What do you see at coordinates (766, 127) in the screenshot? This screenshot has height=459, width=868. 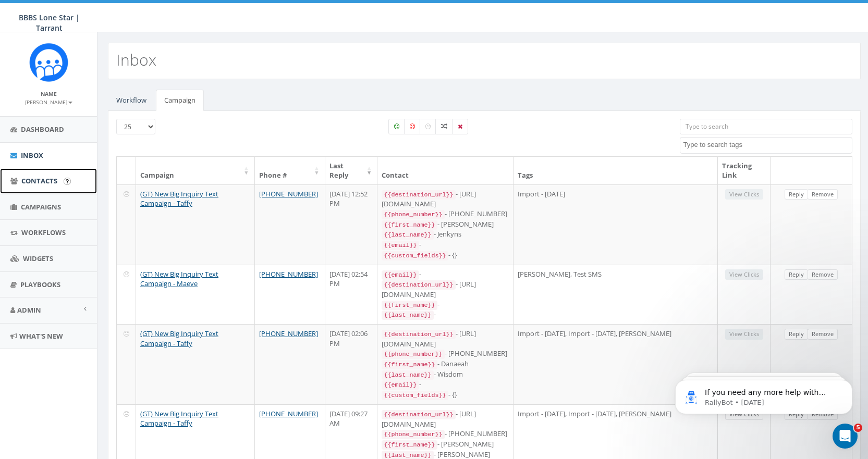 I see `input: Type to search` at bounding box center [766, 127].